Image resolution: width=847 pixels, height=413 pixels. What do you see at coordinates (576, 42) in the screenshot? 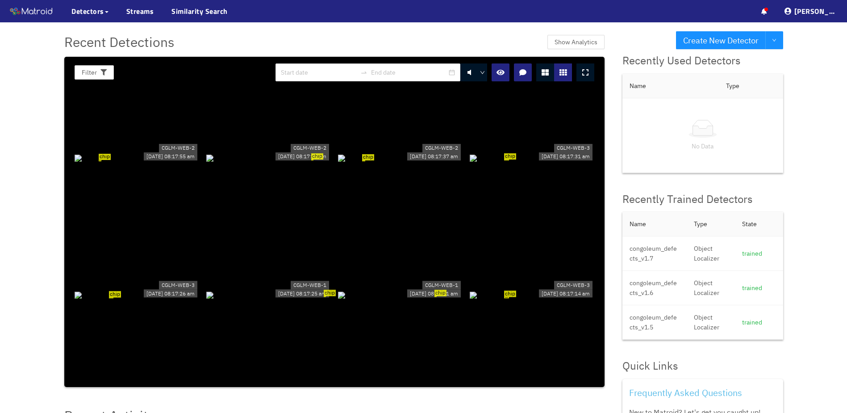
I see `button: Show Analytics` at bounding box center [576, 42].